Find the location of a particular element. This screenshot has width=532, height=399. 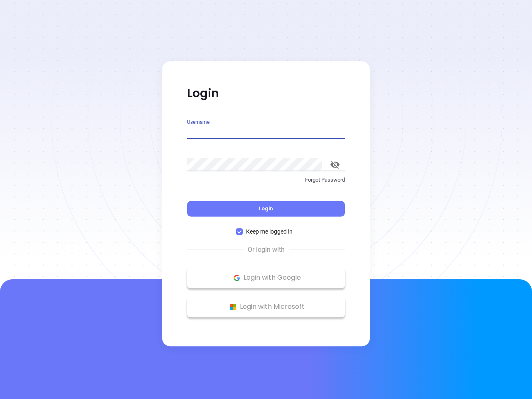

p: Login with Microsoft is located at coordinates (266, 307).